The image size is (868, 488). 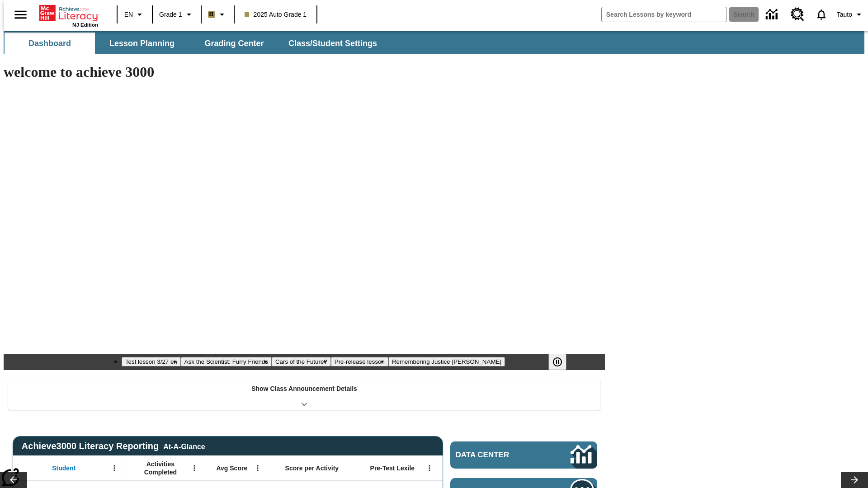 I want to click on span: Achieve3000 Literacy Reporting, so click(x=114, y=446).